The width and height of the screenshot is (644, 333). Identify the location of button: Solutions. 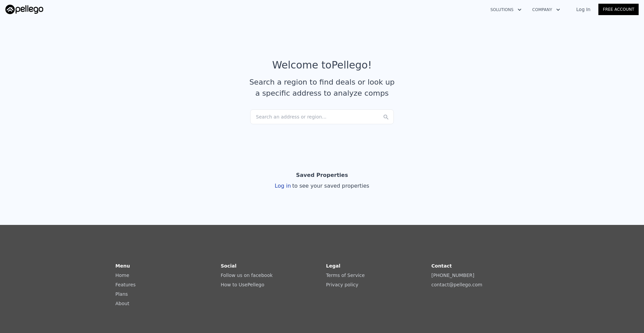
(506, 10).